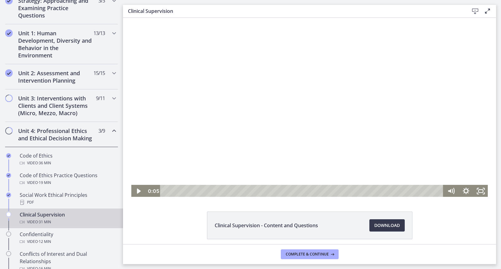 This screenshot has height=269, width=501. What do you see at coordinates (56, 135) in the screenshot?
I see `h2: Unit 4: Professional Ethics and Ethical Decision Making` at bounding box center [56, 135].